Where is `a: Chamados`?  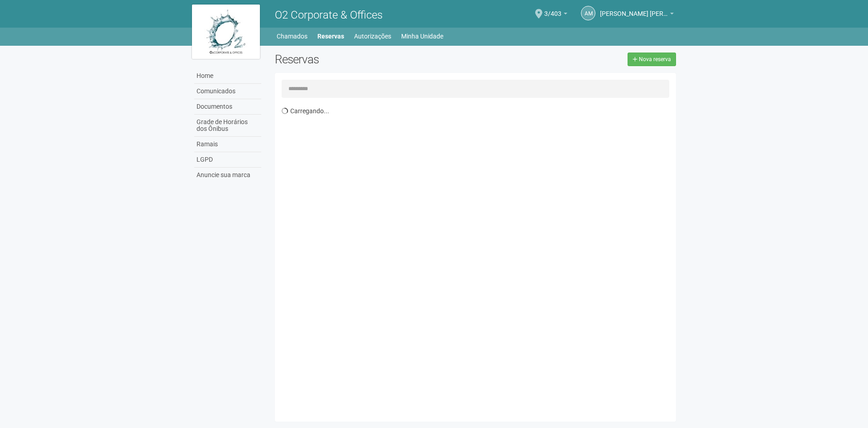
a: Chamados is located at coordinates (292, 36).